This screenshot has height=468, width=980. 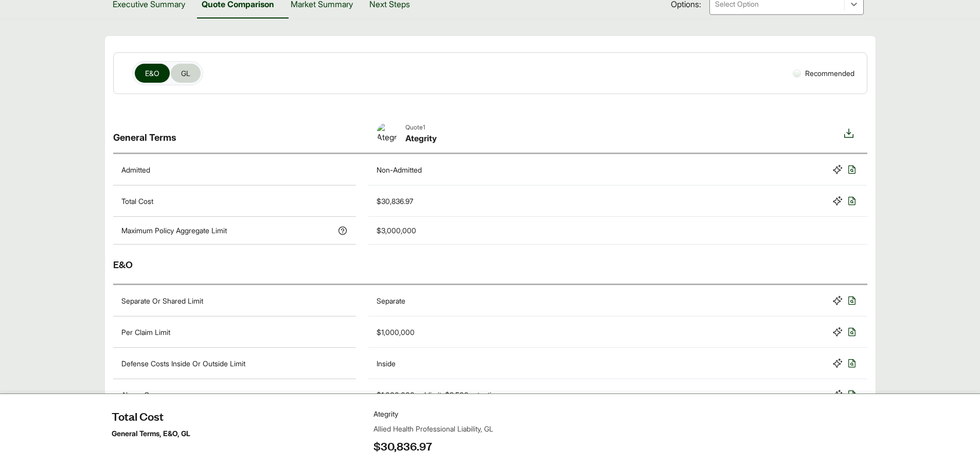 I want to click on p: Maximum Policy Aggregate Limit, so click(x=174, y=230).